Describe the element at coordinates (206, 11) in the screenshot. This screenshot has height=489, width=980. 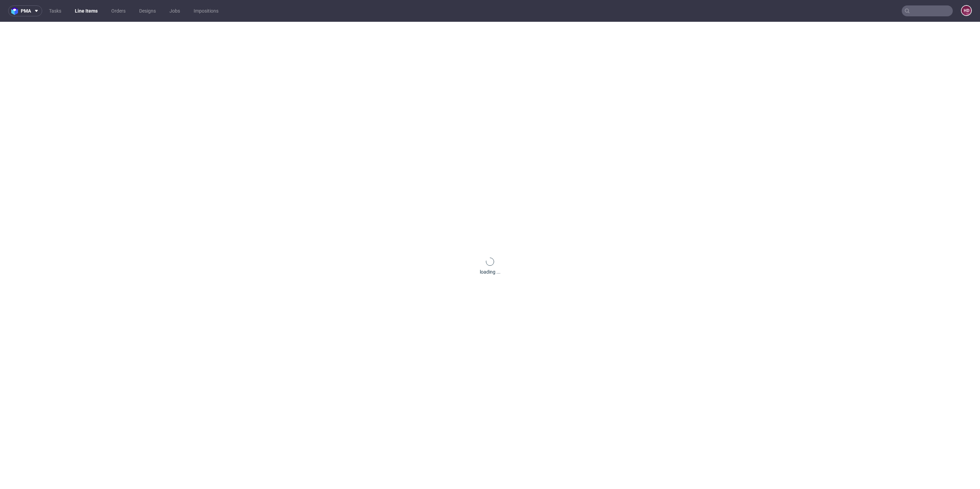
I see `a: Impositions` at that location.